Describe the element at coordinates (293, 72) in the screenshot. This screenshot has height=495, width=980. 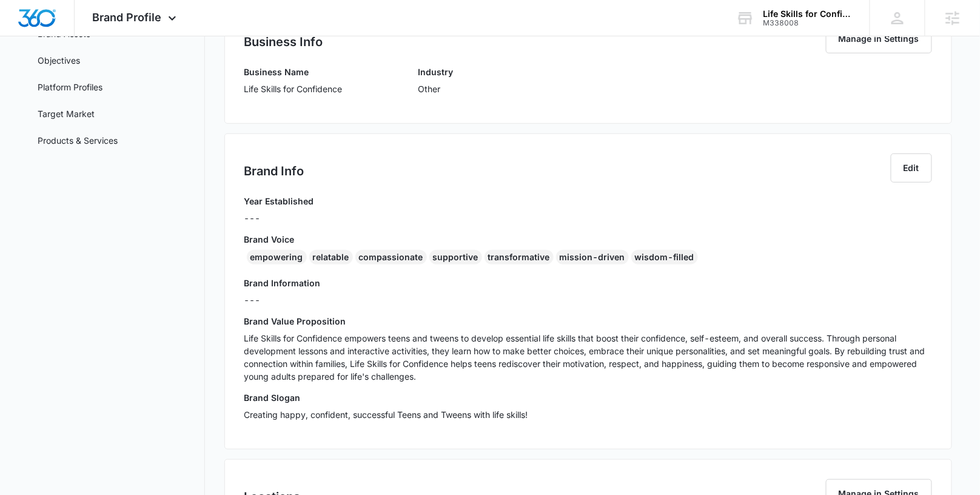
I see `h3: Business Name` at that location.